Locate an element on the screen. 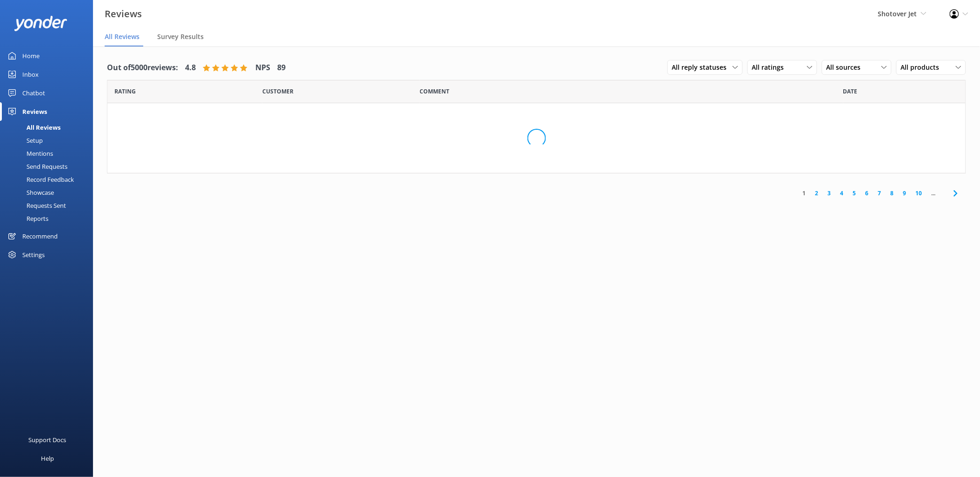  span: All sources is located at coordinates (847, 68).